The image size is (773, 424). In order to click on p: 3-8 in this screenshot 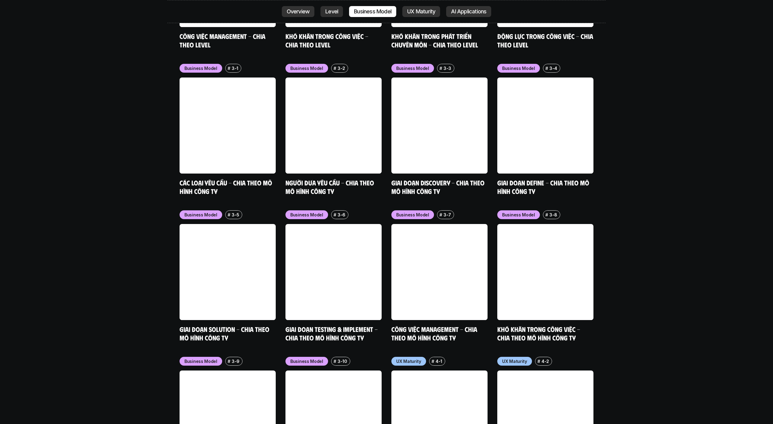, I will do `click(553, 215)`.